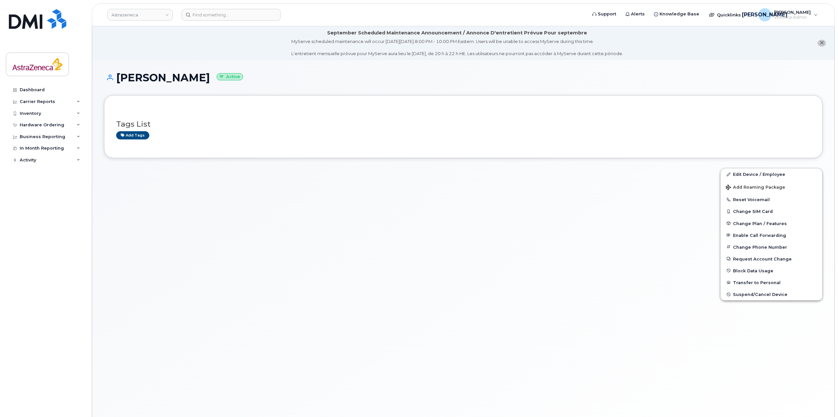  Describe the element at coordinates (760, 223) in the screenshot. I see `span: Change Plan / Features` at that location.